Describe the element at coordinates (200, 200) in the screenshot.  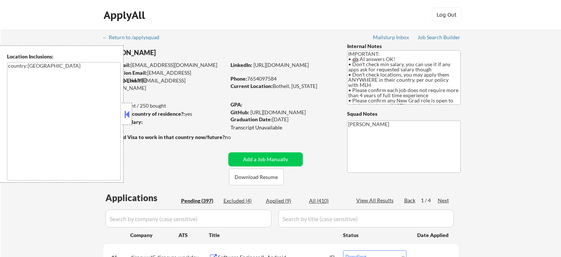
I see `div: Pending (397)` at that location.